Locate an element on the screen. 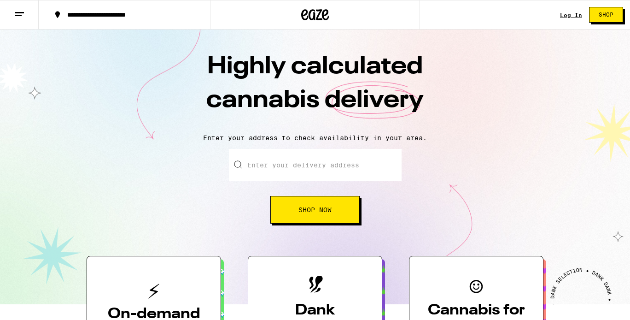 The image size is (630, 320). a: Shop is located at coordinates (606, 15).